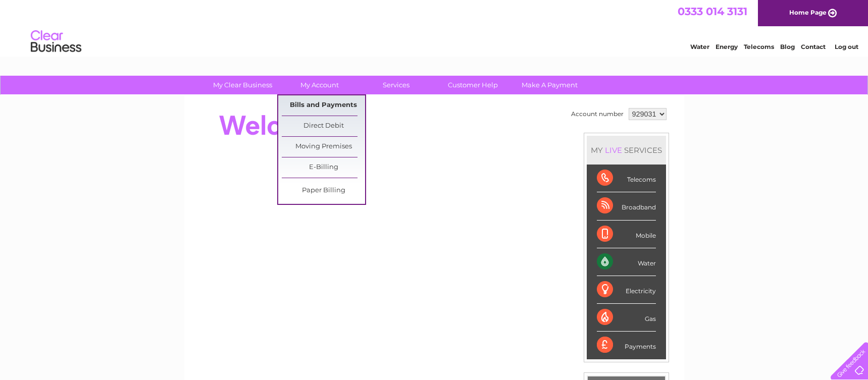  Describe the element at coordinates (396, 85) in the screenshot. I see `a: Services` at that location.